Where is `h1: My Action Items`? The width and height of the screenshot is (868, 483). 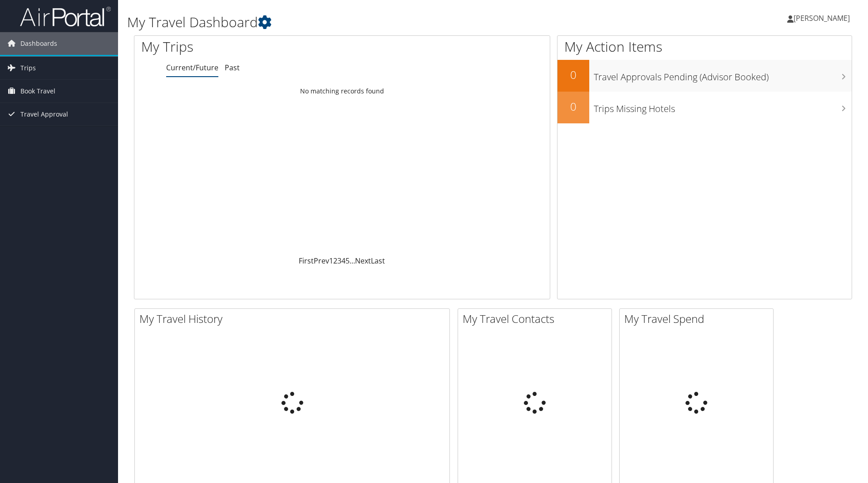
h1: My Action Items is located at coordinates (705, 46).